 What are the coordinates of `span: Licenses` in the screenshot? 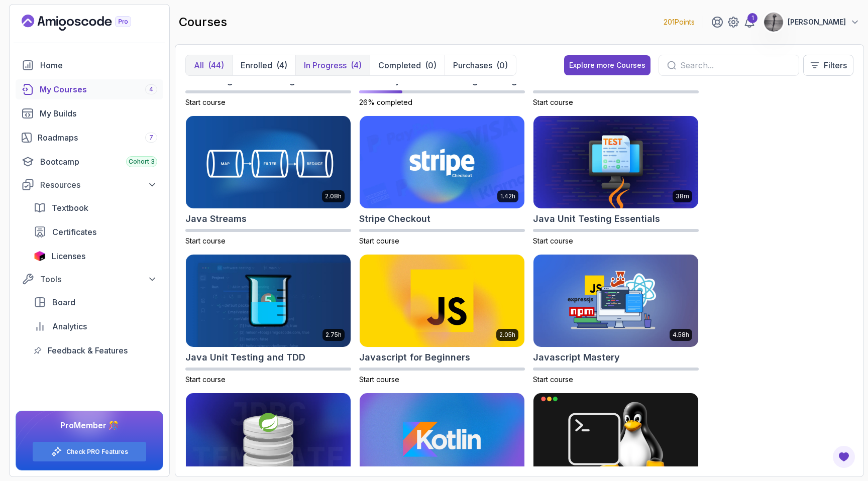 It's located at (68, 256).